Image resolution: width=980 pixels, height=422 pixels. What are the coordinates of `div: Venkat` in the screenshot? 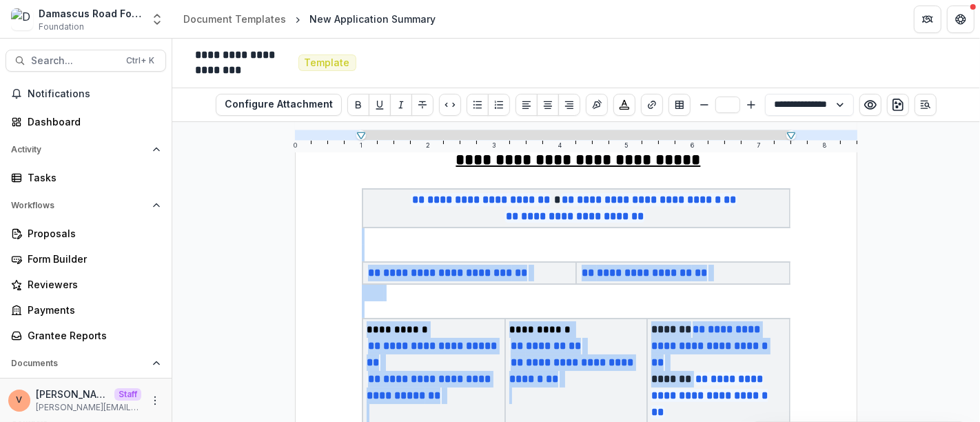 It's located at (19, 400).